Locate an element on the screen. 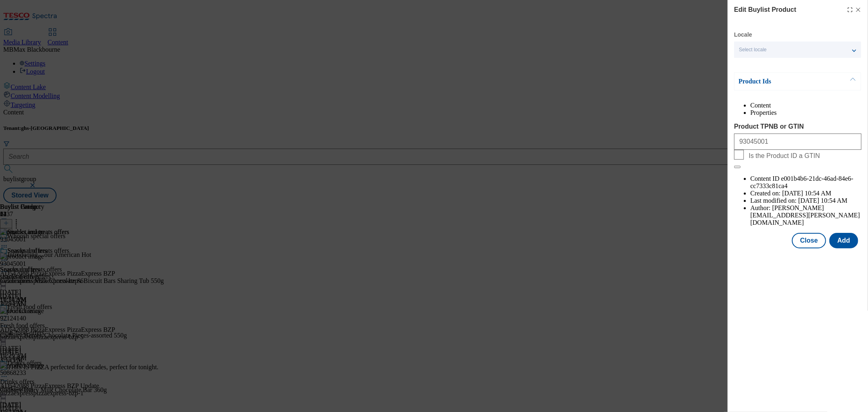 The image size is (868, 412). button: Add is located at coordinates (843, 240).